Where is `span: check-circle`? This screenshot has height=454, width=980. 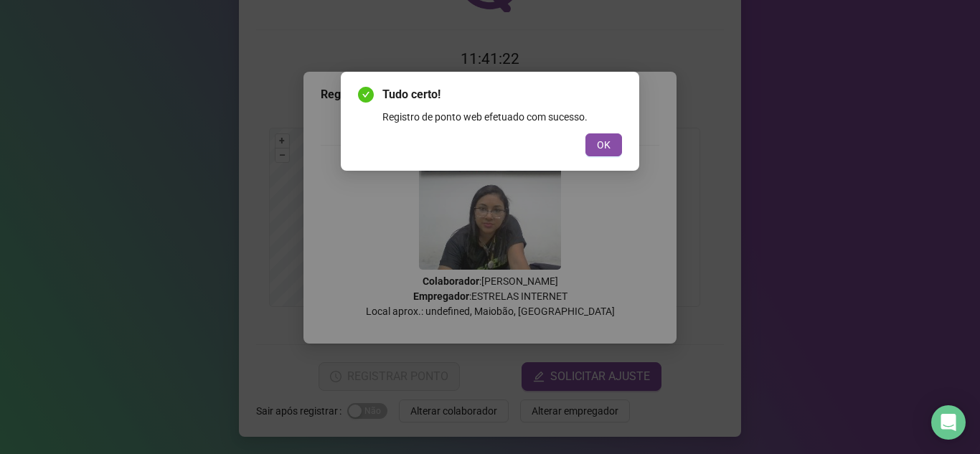
span: check-circle is located at coordinates (366, 94).